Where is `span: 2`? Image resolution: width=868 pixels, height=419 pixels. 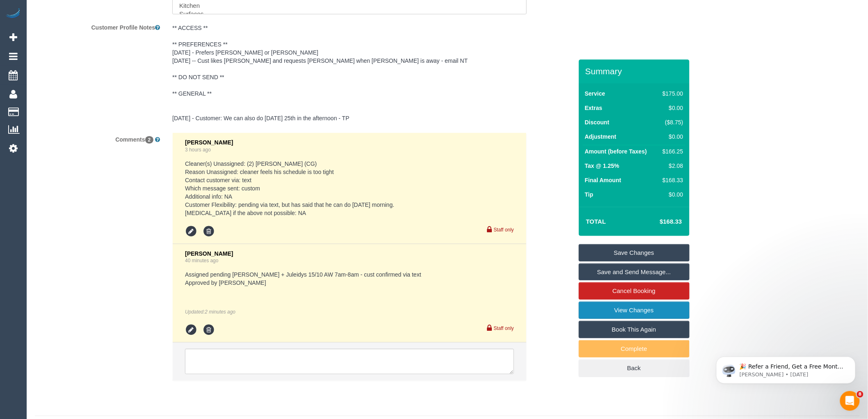 span: 2 is located at coordinates (149, 140).